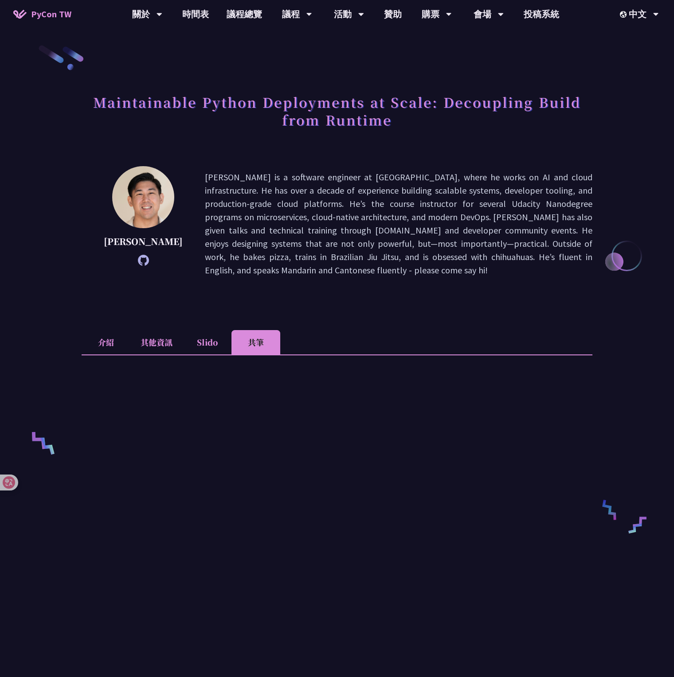  I want to click on span: PyCon TW, so click(51, 14).